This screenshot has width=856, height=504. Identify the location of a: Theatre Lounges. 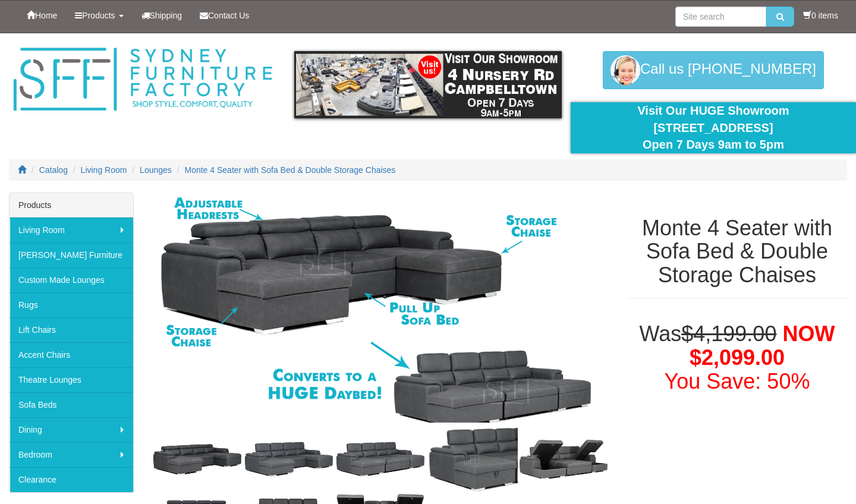
(71, 380).